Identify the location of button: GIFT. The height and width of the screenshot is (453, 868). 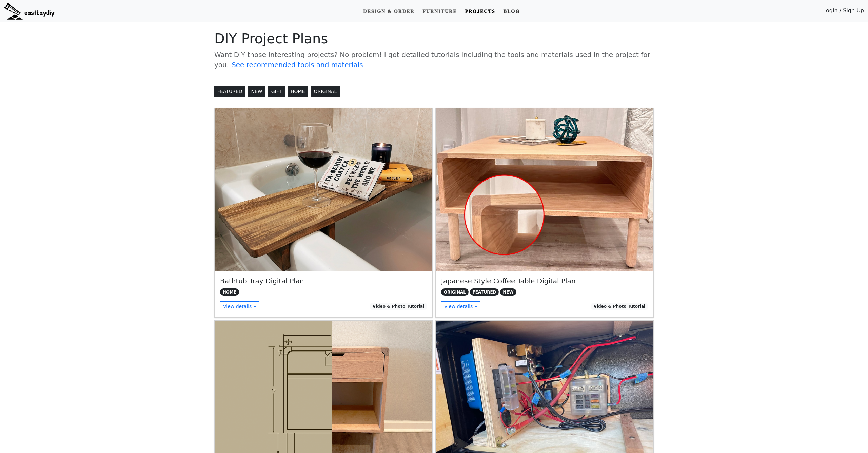
(277, 91).